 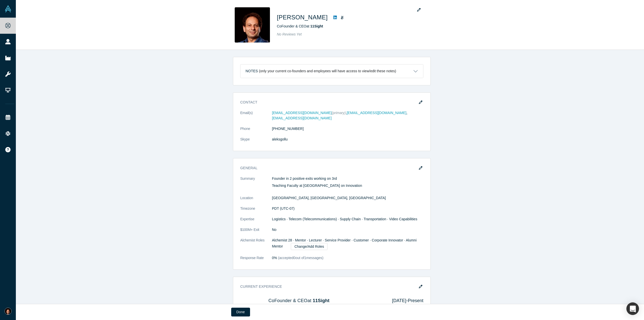 I want to click on p: Founder in 2 positive exits working on 3rd, so click(x=348, y=178).